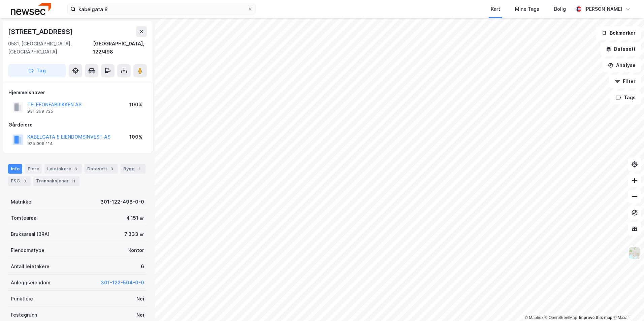 The height and width of the screenshot is (321, 644). I want to click on div: Punktleie, so click(22, 299).